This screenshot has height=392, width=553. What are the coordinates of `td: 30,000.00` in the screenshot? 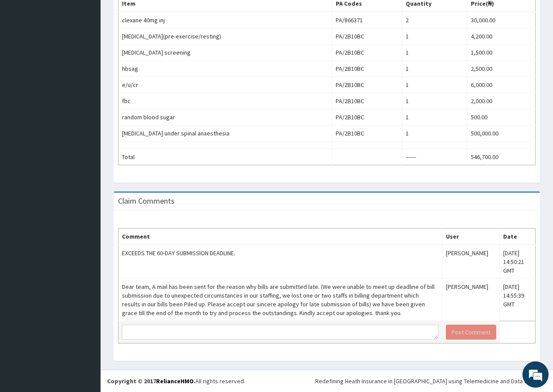 It's located at (501, 20).